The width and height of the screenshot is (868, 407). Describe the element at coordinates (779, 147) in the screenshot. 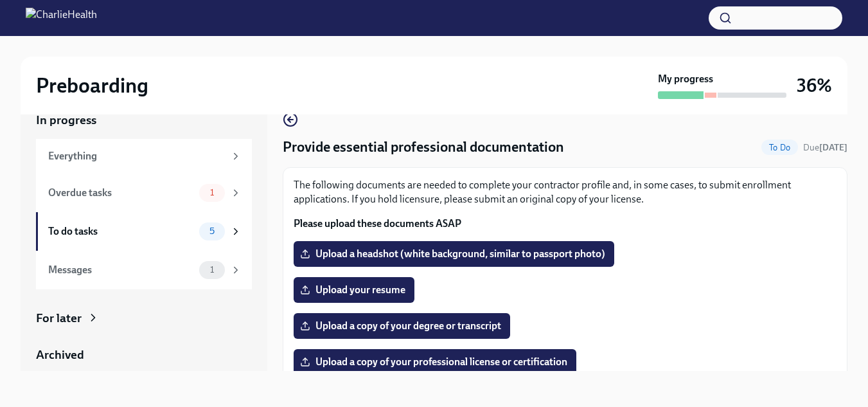

I see `span: To Do` at that location.